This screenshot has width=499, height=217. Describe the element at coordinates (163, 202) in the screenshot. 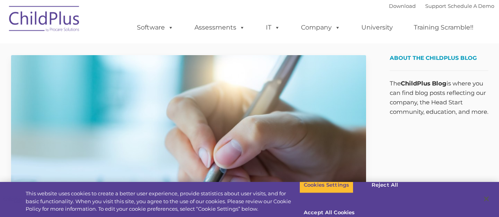

I see `div: This website uses cookies to create a better user experience, provide statistics about user visit...` at that location.